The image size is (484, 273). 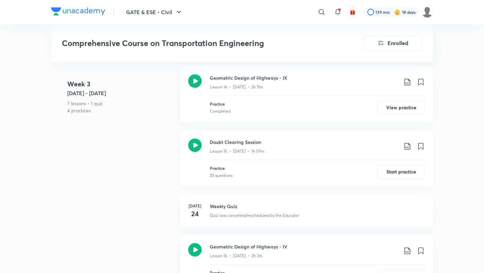 What do you see at coordinates (401, 172) in the screenshot?
I see `button: Start practice` at bounding box center [401, 172].